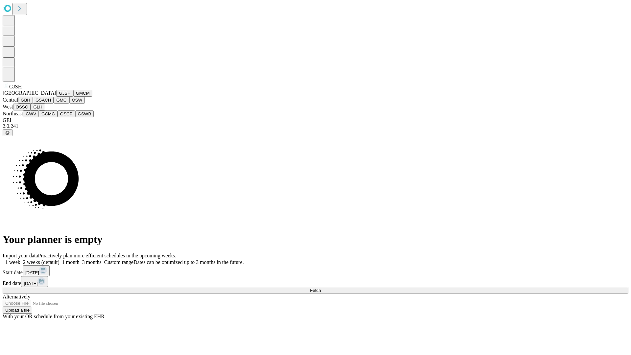  I want to click on button: OSSC, so click(22, 107).